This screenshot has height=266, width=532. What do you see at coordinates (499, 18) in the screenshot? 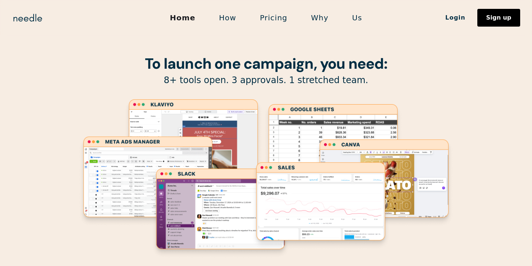
I see `div: Sign up` at bounding box center [499, 18].